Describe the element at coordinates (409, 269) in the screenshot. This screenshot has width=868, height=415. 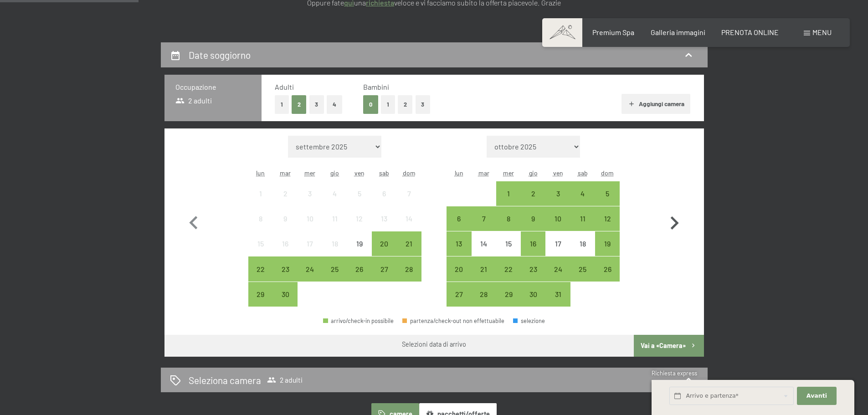
I see `div: Sun Sep 28 2025` at that location.